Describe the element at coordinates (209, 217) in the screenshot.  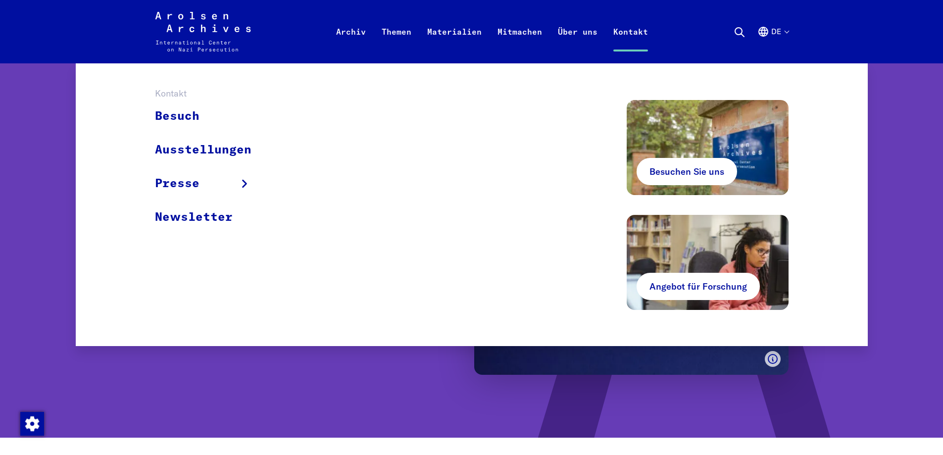
I see `a: Newsletter` at that location.